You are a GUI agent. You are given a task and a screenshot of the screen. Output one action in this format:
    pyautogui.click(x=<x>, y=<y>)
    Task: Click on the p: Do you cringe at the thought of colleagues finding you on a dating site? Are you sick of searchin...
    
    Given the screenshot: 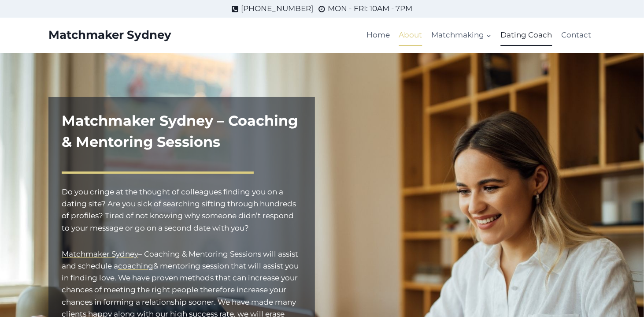 What is the action you would take?
    pyautogui.click(x=181, y=210)
    